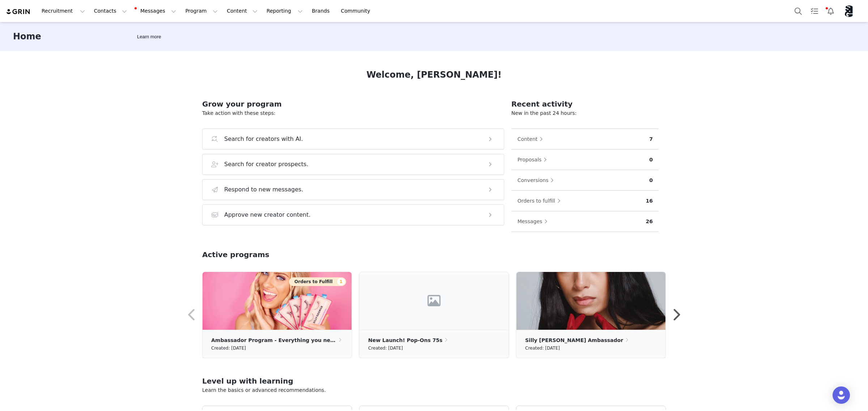 Image resolution: width=868 pixels, height=411 pixels. I want to click on button: Respond to new messages., so click(353, 190).